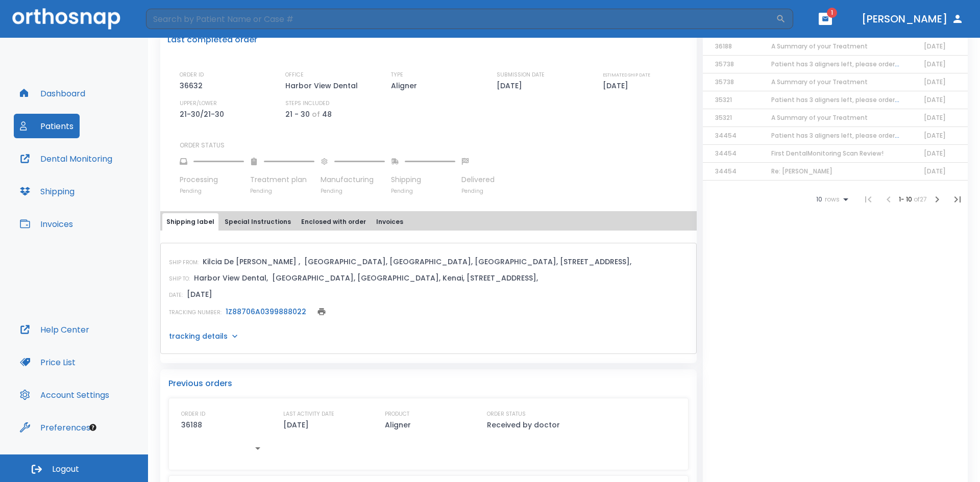 The image size is (980, 482). I want to click on p: Treatment plan, so click(282, 180).